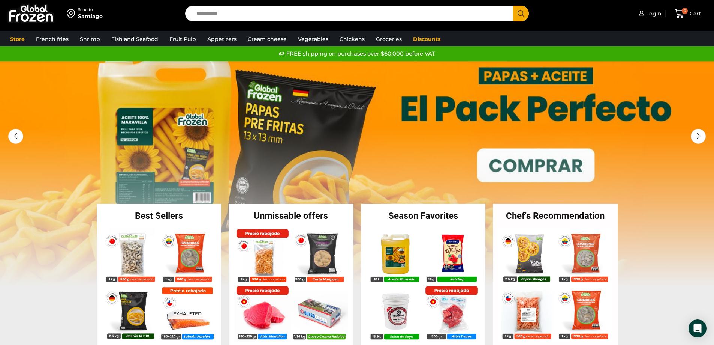 The width and height of the screenshot is (714, 345). What do you see at coordinates (427, 39) in the screenshot?
I see `a: Discounts` at bounding box center [427, 39].